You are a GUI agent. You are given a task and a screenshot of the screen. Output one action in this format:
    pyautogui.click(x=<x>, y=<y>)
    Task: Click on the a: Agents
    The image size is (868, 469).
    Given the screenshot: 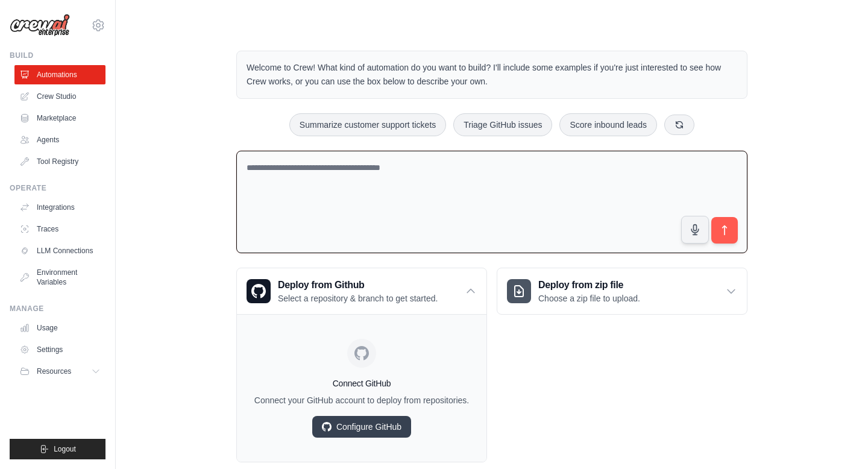 What is the action you would take?
    pyautogui.click(x=60, y=140)
    